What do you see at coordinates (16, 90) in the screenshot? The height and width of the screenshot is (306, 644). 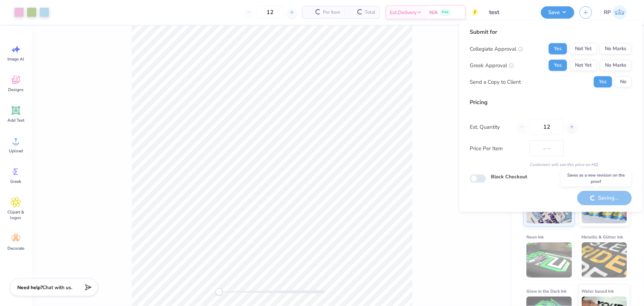 I see `span: Designs` at bounding box center [16, 90].